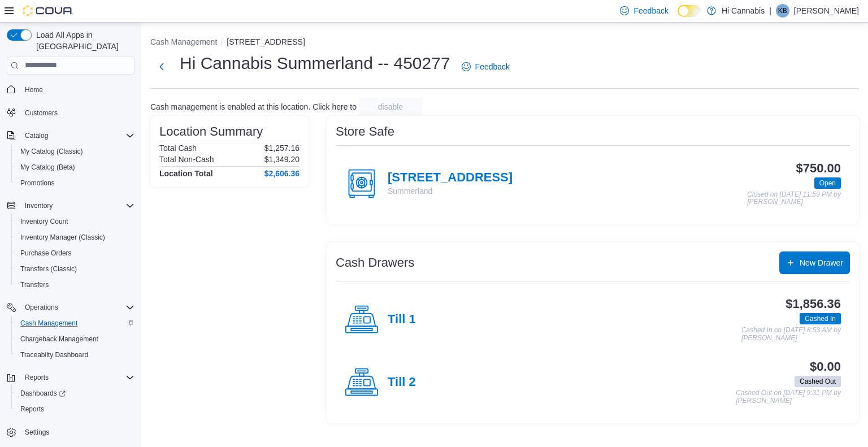  What do you see at coordinates (187, 159) in the screenshot?
I see `h6: Total Non-Cash` at bounding box center [187, 159].